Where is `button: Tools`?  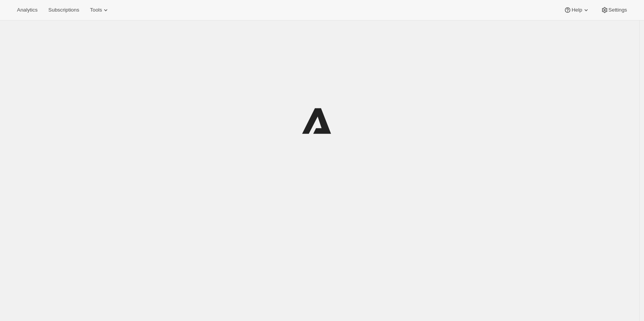 button: Tools is located at coordinates (99, 10).